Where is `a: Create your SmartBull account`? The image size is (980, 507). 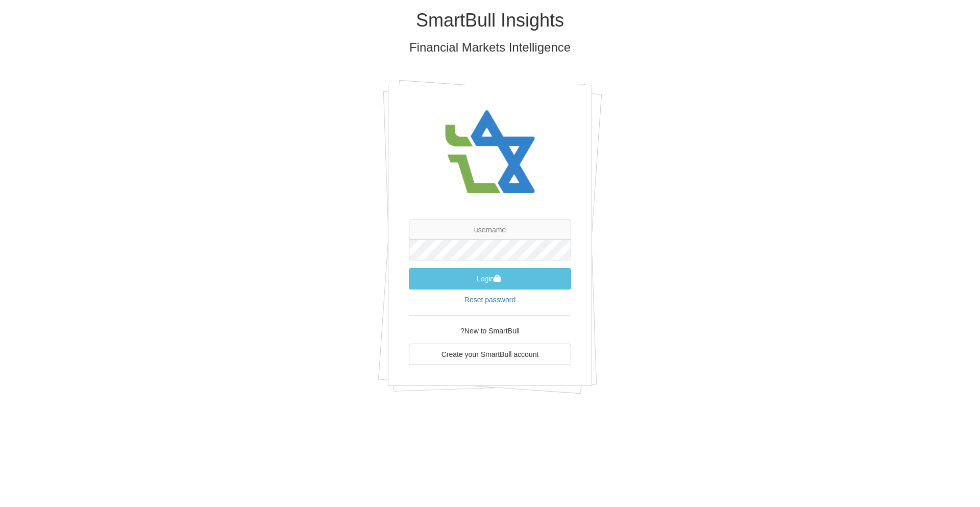
a: Create your SmartBull account is located at coordinates (490, 354).